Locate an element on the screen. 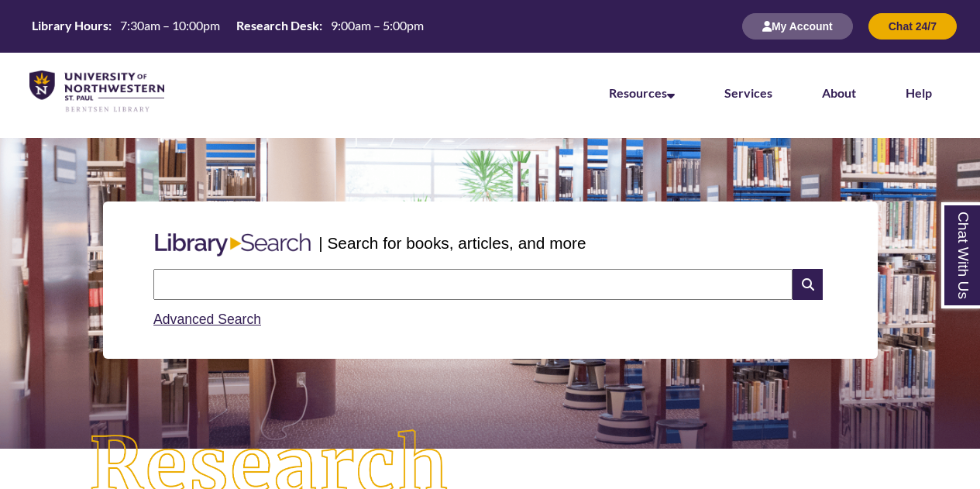  span: 9:00am – 5:00pm is located at coordinates (377, 25).